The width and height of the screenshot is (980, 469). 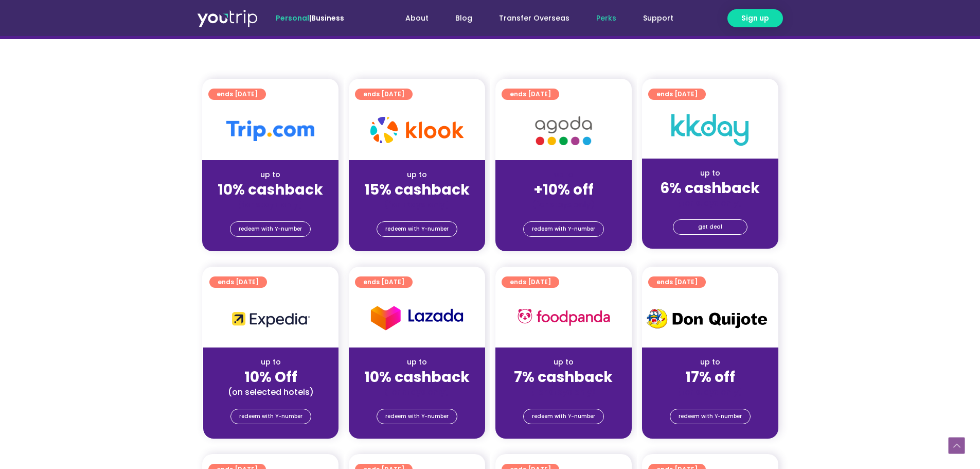 I want to click on strong: 6% cashback, so click(x=710, y=188).